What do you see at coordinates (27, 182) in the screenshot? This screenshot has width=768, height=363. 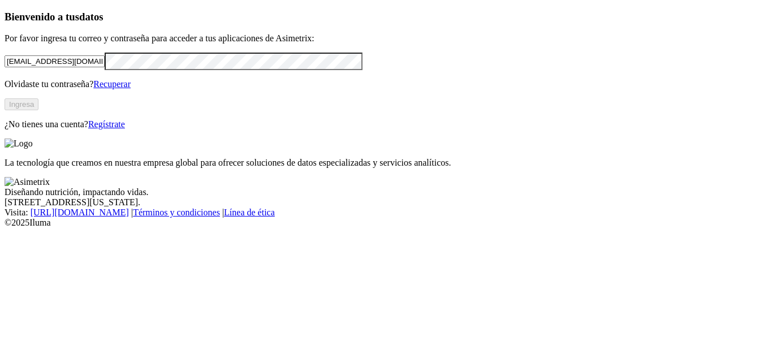 I see `img: Asimetrix` at bounding box center [27, 182].